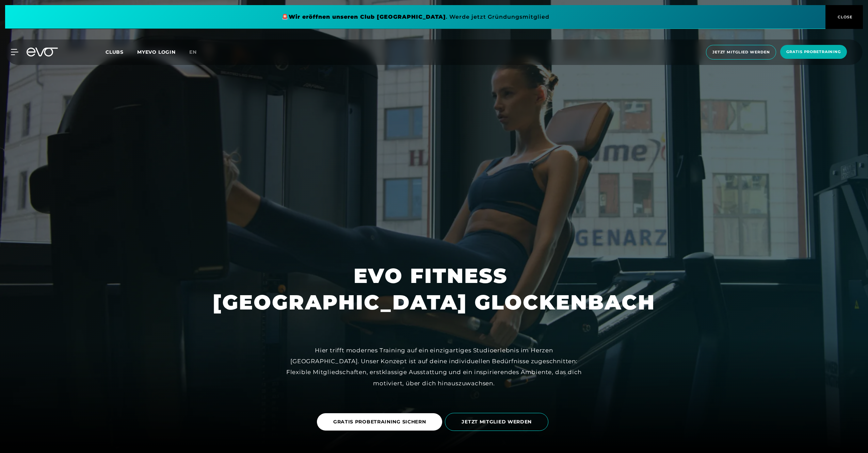 Image resolution: width=868 pixels, height=453 pixels. What do you see at coordinates (156, 52) in the screenshot?
I see `a: MYEVO LOGIN` at bounding box center [156, 52].